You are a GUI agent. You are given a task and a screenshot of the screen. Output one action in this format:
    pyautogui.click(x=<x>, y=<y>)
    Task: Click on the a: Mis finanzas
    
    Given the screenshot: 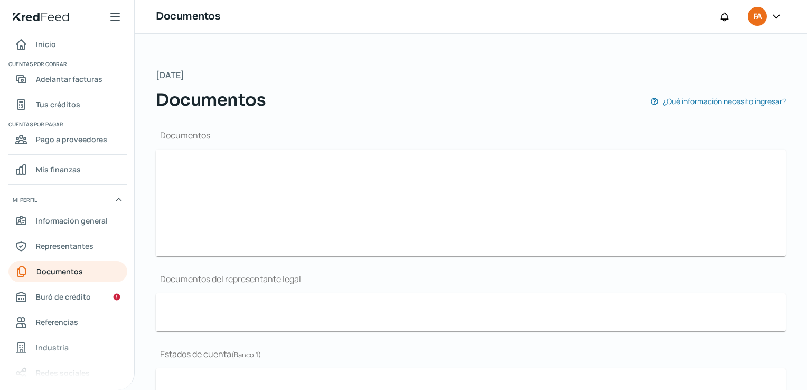 What is the action you would take?
    pyautogui.click(x=68, y=169)
    